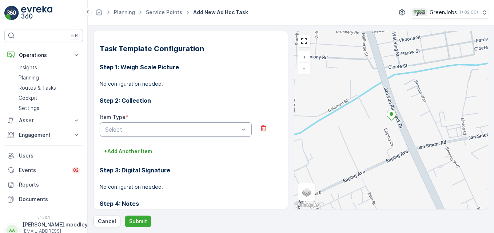  Describe the element at coordinates (49, 108) in the screenshot. I see `a: Settings` at that location.